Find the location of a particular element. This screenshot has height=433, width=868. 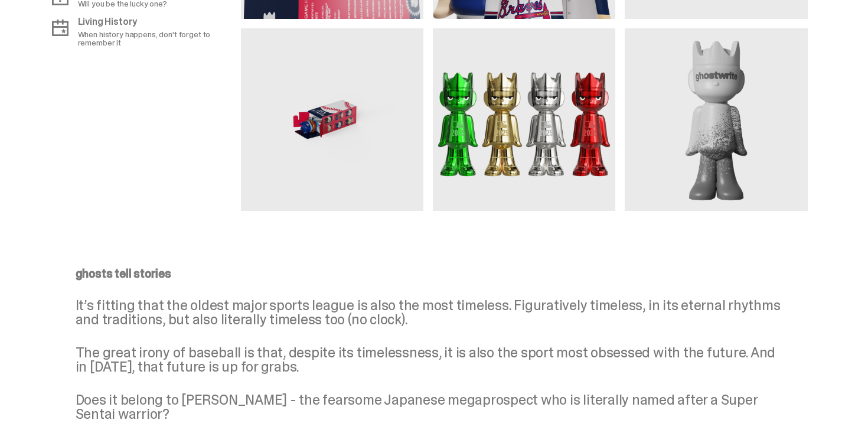

p: When history happens, don't forget to remember it is located at coordinates (156, 39).